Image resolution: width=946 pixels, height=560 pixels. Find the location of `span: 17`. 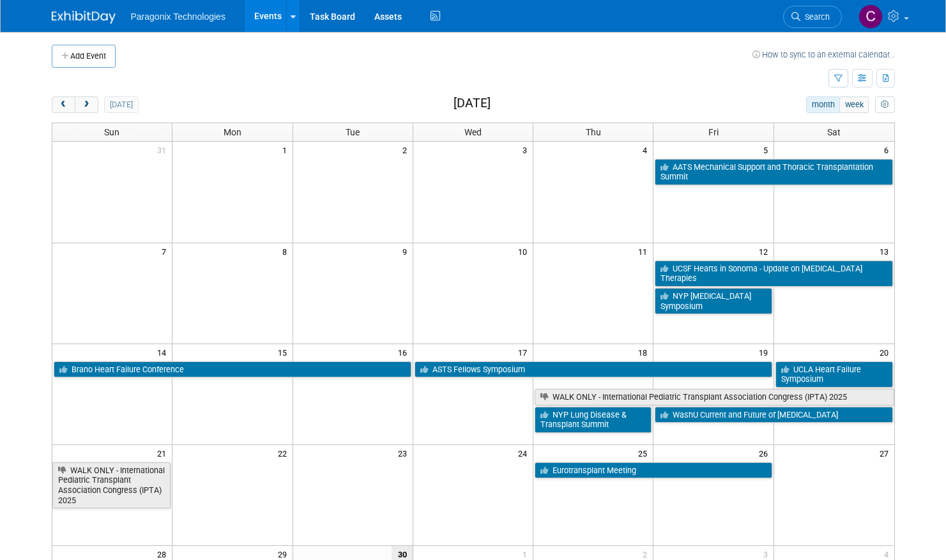

span: 17 is located at coordinates (525, 352).